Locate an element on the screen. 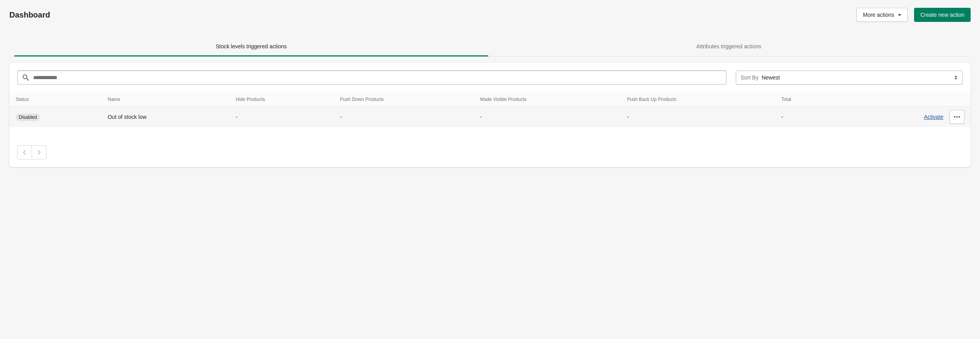 Image resolution: width=980 pixels, height=339 pixels. span: Disabled is located at coordinates (28, 117).